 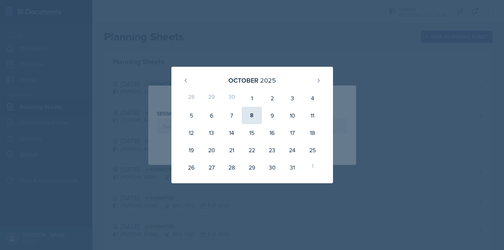 I want to click on div: 19, so click(x=192, y=150).